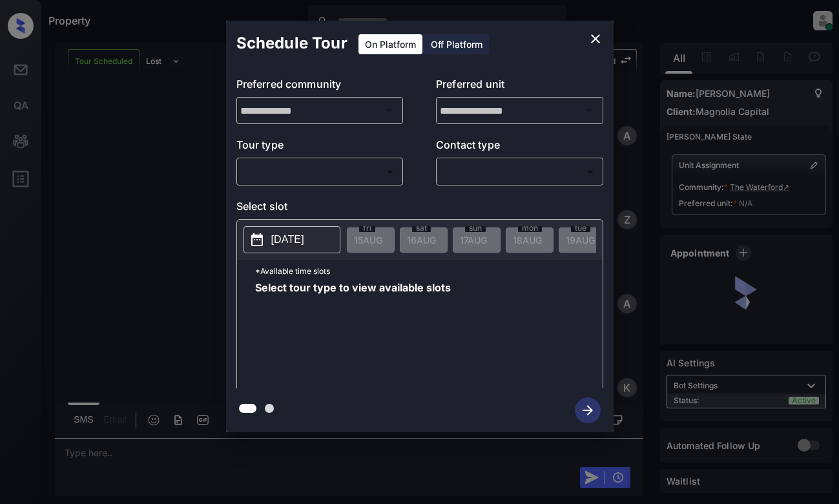 The height and width of the screenshot is (504, 839). What do you see at coordinates (390, 44) in the screenshot?
I see `div: On Platform` at bounding box center [390, 44].